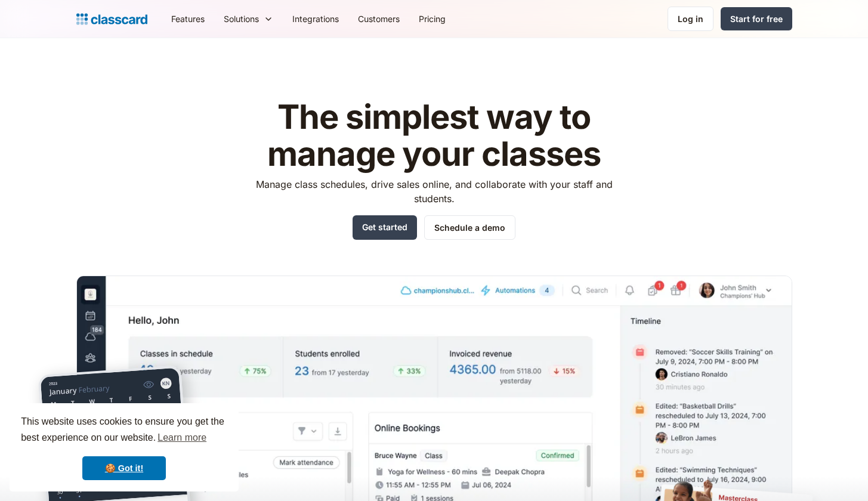  What do you see at coordinates (384, 227) in the screenshot?
I see `a: Get started` at bounding box center [384, 227].